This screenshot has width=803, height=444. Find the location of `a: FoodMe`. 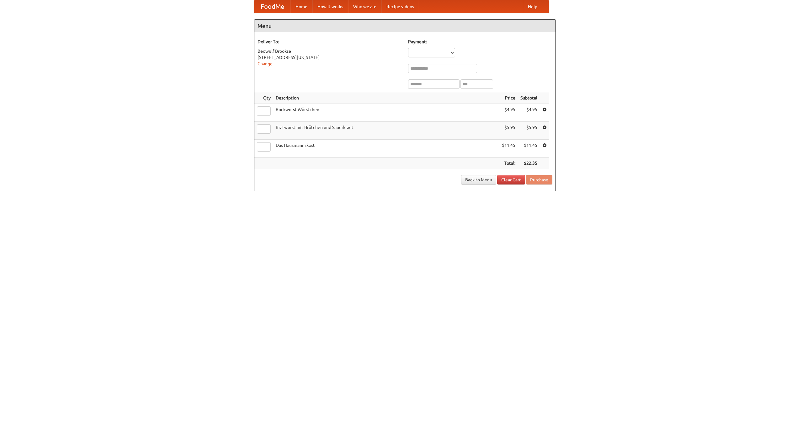

a: FoodMe is located at coordinates (272, 7).